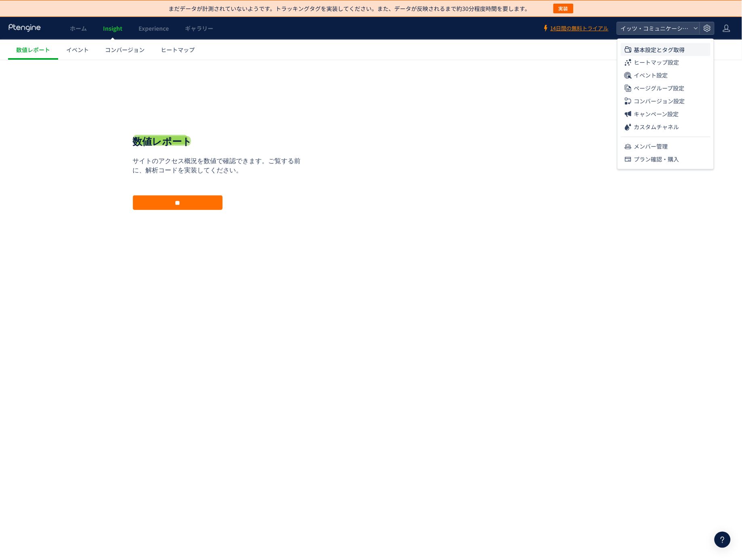  What do you see at coordinates (564, 8) in the screenshot?
I see `span: 実装` at bounding box center [564, 8].